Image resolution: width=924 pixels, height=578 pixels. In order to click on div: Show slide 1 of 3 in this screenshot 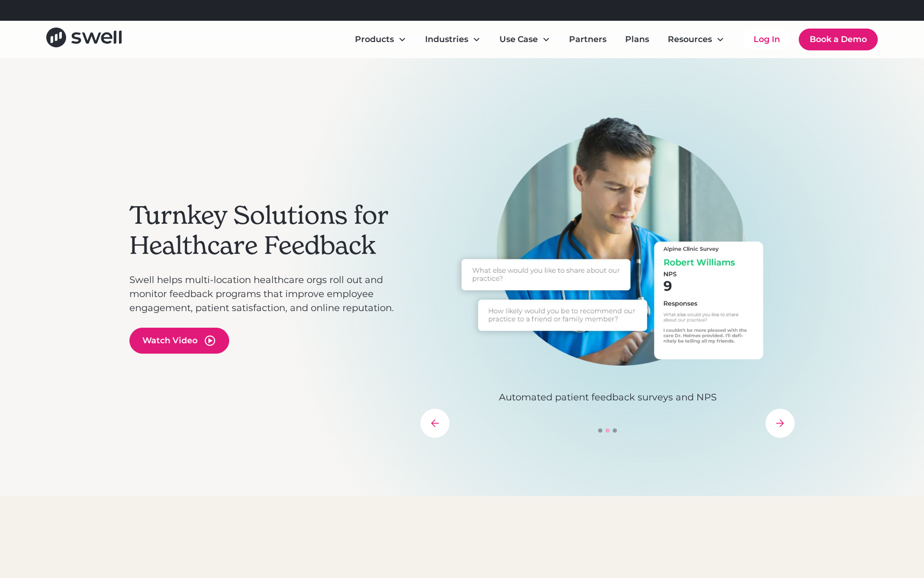, I will do `click(600, 431)`.